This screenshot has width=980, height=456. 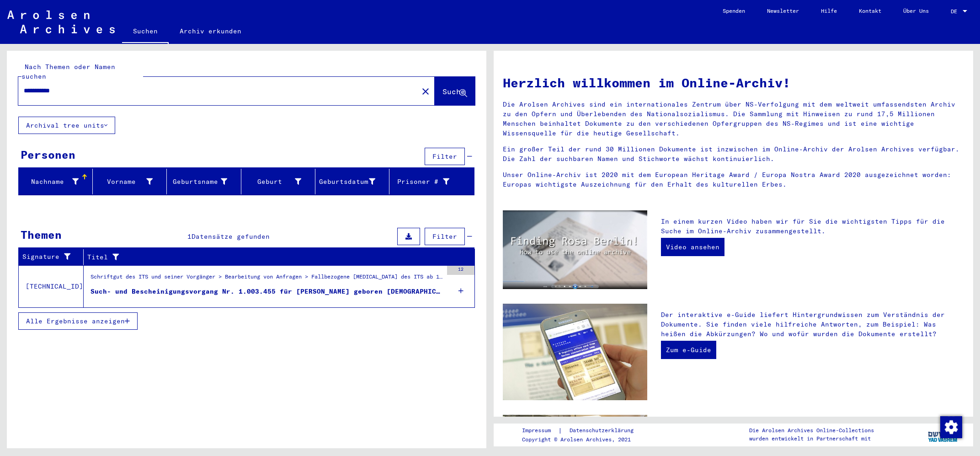 I want to click on p: Unser Online-Archiv ist 2020 mit dem European Heritage Award / Europa Nostra Award 2020 ausgezeic..., so click(x=733, y=180).